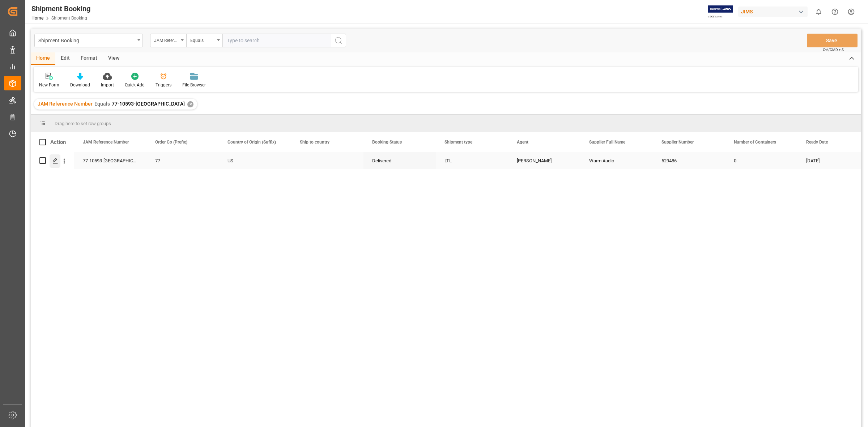 This screenshot has width=868, height=427. I want to click on input: Type to search, so click(277, 41).